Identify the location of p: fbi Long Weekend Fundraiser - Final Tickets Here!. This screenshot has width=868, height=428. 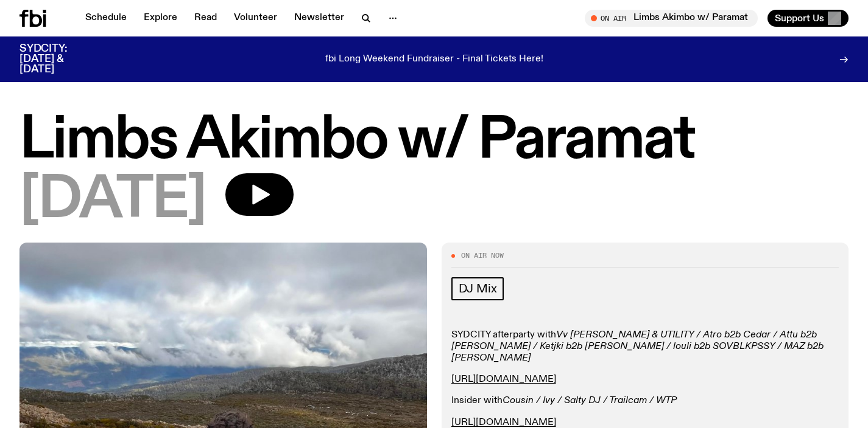
(434, 60).